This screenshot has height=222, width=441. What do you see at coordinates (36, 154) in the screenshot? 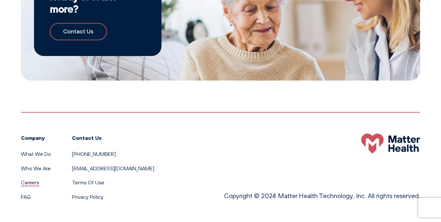
I see `a: What We Do` at bounding box center [36, 154].